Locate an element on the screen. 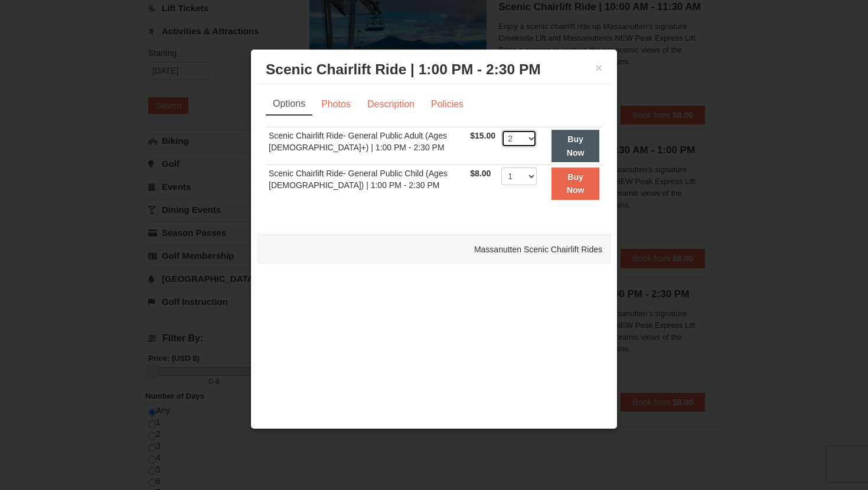 This screenshot has height=490, width=868. a: Photos is located at coordinates (336, 104).